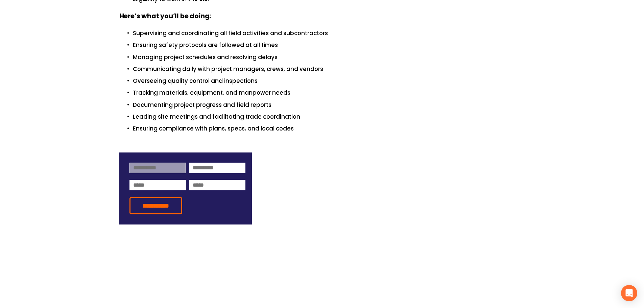 The width and height of the screenshot is (644, 308). What do you see at coordinates (329, 69) in the screenshot?
I see `p: Communicating daily with project managers, crews, and vendors` at bounding box center [329, 69].